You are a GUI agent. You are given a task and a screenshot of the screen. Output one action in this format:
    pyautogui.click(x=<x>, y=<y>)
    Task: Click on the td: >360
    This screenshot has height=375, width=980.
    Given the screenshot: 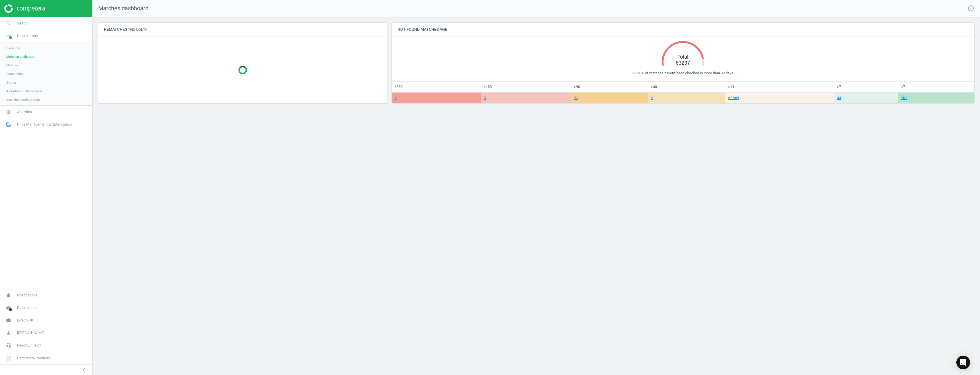 What is the action you would take?
    pyautogui.click(x=436, y=87)
    